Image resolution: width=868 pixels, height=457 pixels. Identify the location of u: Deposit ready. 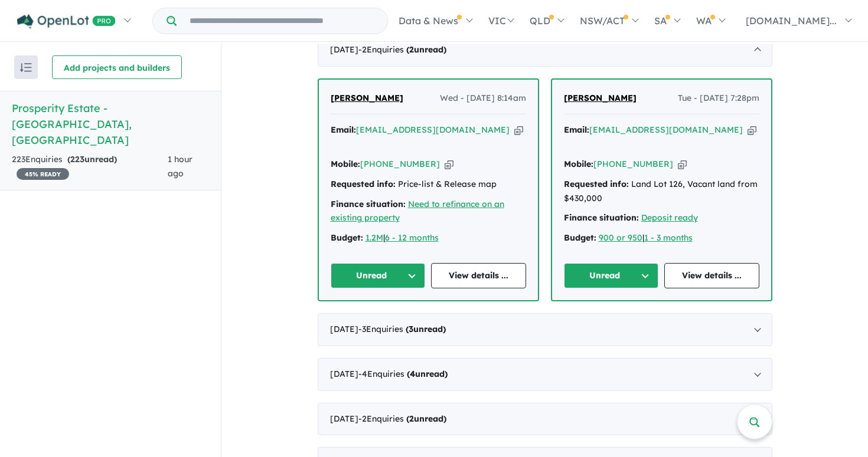
(669, 218).